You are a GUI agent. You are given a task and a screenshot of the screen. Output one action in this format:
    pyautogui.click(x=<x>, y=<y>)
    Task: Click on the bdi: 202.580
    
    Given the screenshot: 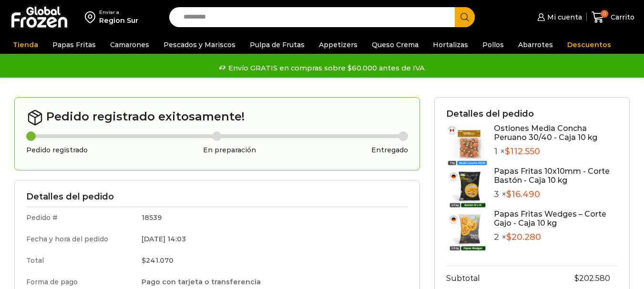 What is the action you would take?
    pyautogui.click(x=592, y=278)
    